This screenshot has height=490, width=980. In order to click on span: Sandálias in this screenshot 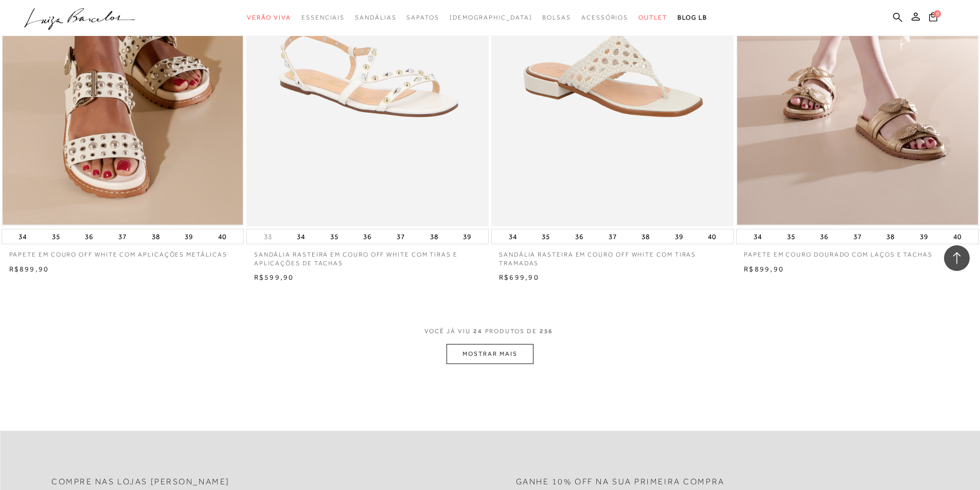, I will do `click(376, 18)`.